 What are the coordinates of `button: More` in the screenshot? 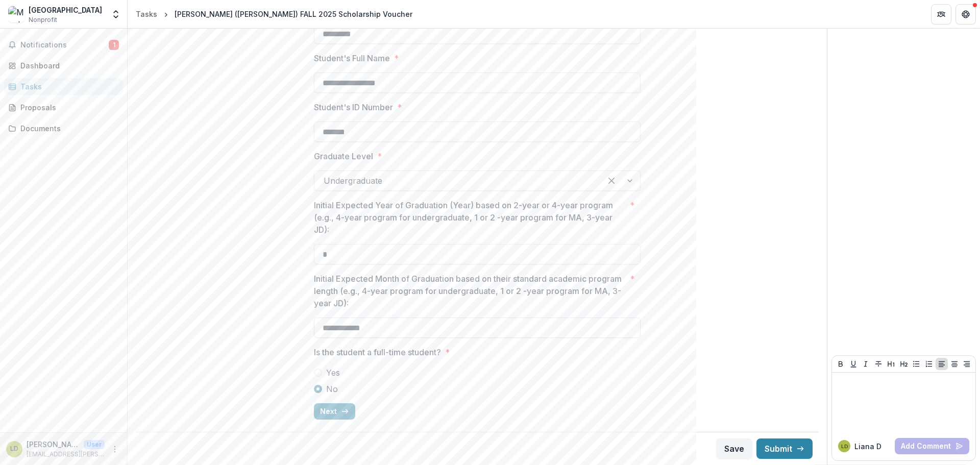 It's located at (115, 449).